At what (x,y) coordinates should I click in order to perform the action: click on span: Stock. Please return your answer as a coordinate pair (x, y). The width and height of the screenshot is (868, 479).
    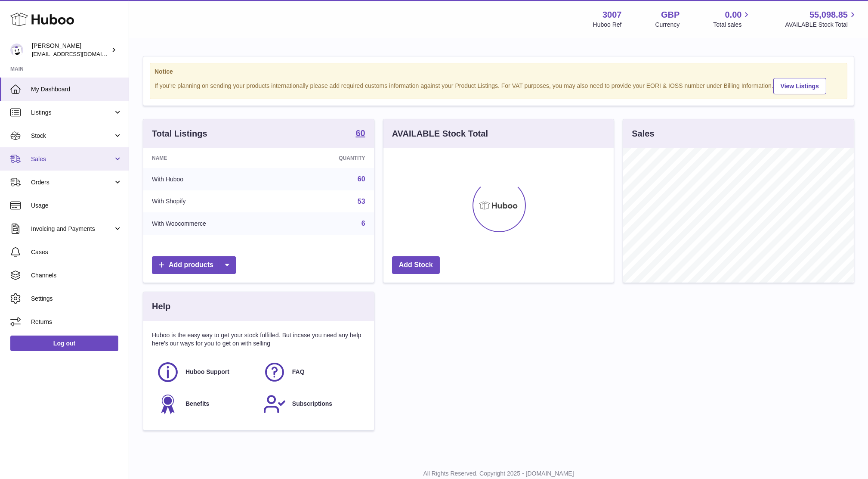
    Looking at the image, I should click on (72, 135).